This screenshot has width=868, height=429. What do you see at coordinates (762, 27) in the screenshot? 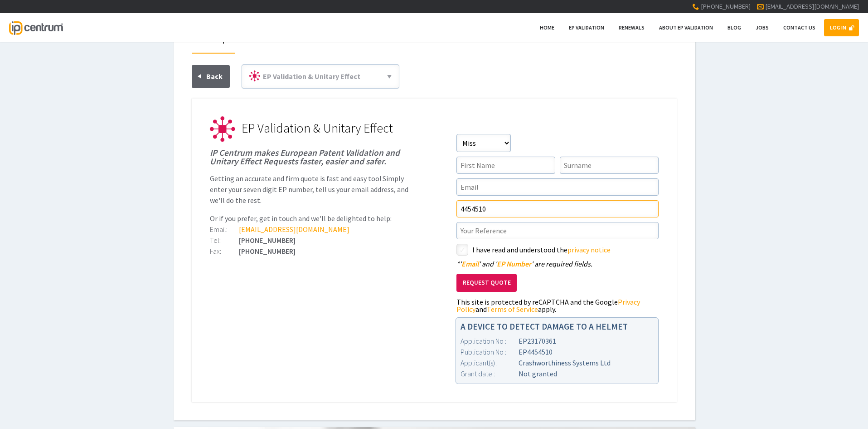
I see `span: Jobs` at bounding box center [762, 27].